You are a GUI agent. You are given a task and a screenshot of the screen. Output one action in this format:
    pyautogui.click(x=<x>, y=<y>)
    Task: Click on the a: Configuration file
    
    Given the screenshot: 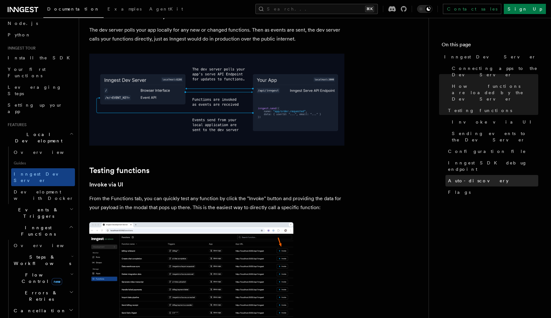 What is the action you would take?
    pyautogui.click(x=492, y=151)
    